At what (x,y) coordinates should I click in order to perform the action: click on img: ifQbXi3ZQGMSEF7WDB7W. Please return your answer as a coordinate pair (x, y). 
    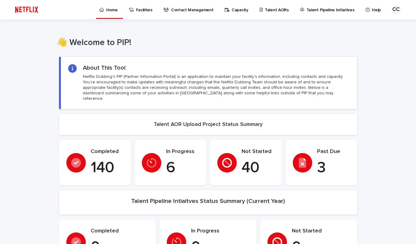
    Looking at the image, I should click on (27, 10).